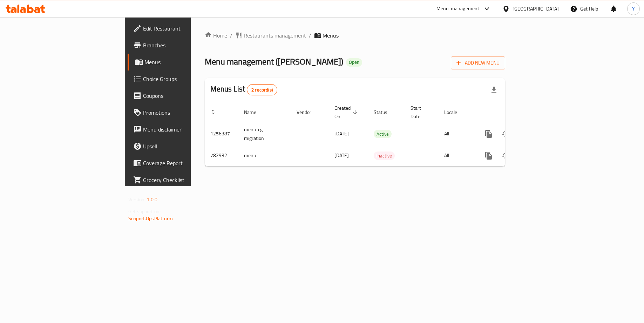  What do you see at coordinates (379, 134) in the screenshot?
I see `table: enhanced table` at bounding box center [379, 134].